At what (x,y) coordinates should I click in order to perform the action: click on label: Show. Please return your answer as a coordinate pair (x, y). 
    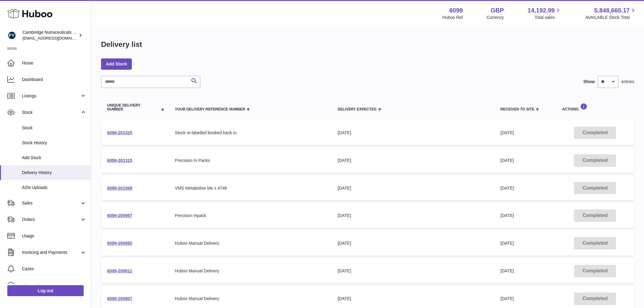
    Looking at the image, I should click on (589, 82).